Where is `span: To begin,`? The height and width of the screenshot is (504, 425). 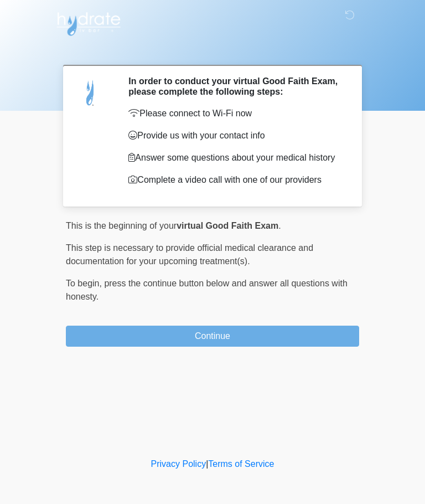
span: To begin, is located at coordinates (84, 283).